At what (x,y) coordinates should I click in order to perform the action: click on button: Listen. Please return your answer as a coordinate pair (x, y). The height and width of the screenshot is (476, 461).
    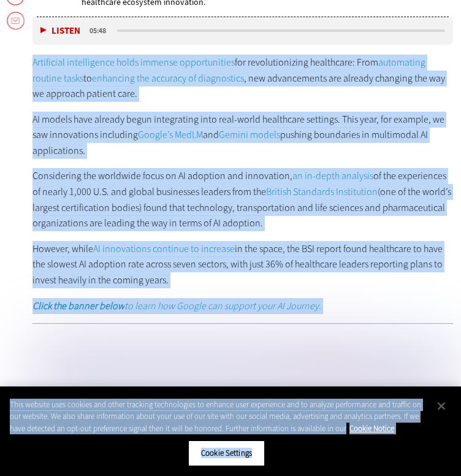
    Looking at the image, I should click on (60, 30).